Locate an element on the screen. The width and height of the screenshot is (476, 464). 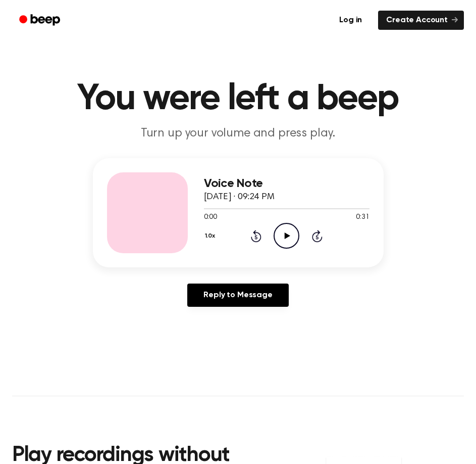
button: 1.0x is located at coordinates (212, 236).